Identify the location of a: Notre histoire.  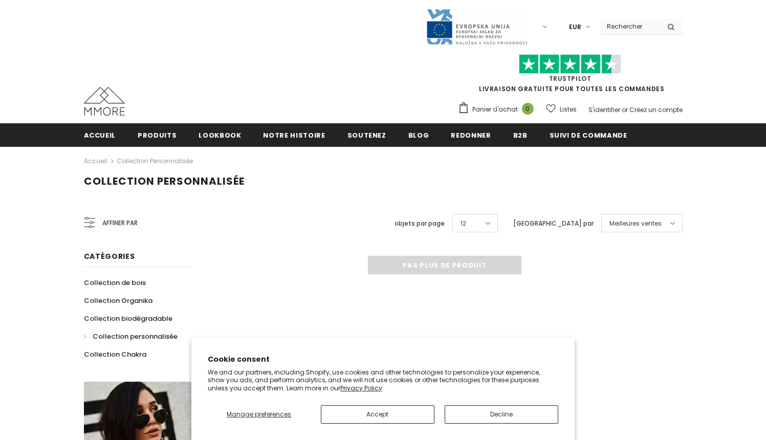
(294, 135).